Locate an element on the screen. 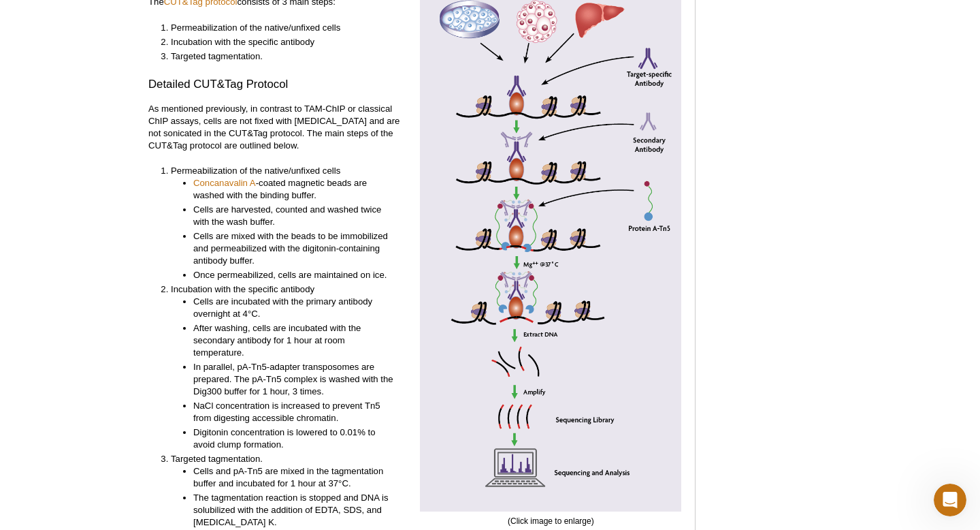  li: Cells are incubated with the primary antibody overnight at 4°C. is located at coordinates (294, 308).